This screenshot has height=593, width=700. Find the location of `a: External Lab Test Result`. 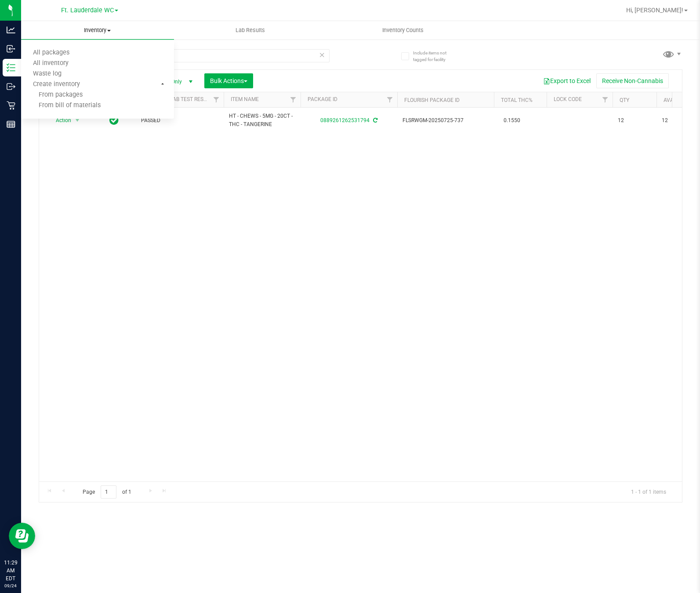

a: External Lab Test Result is located at coordinates (177, 99).